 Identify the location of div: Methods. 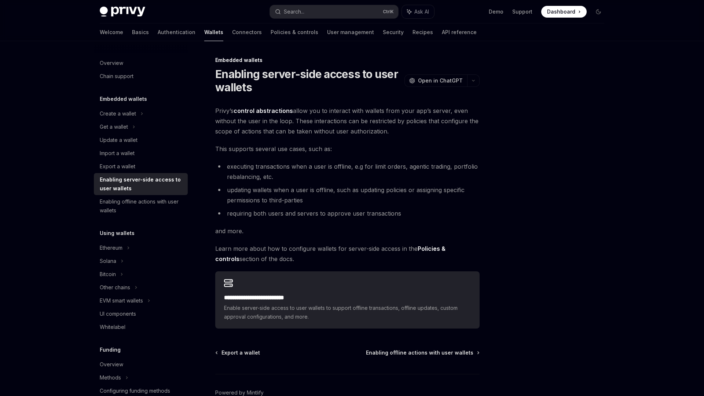
(110, 378).